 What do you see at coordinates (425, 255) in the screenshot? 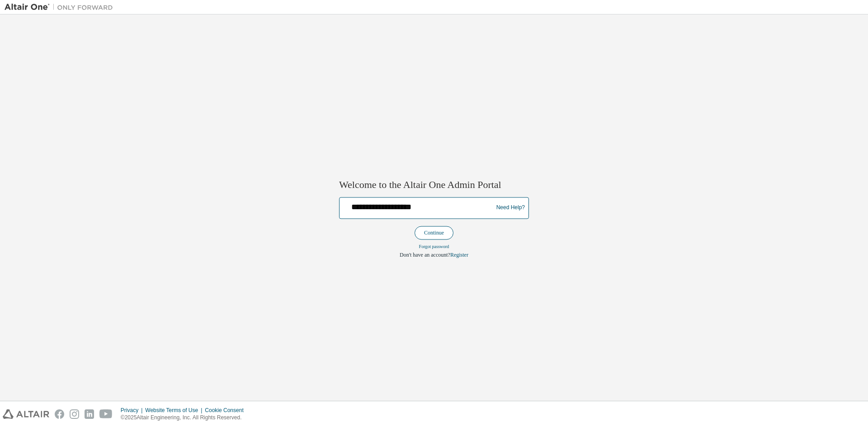
I see `span: Don't have an account?` at bounding box center [425, 255].